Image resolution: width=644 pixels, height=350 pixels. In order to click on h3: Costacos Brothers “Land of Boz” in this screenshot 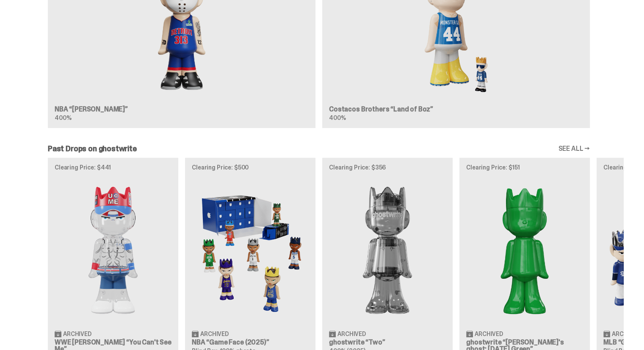, I will do `click(456, 109)`.